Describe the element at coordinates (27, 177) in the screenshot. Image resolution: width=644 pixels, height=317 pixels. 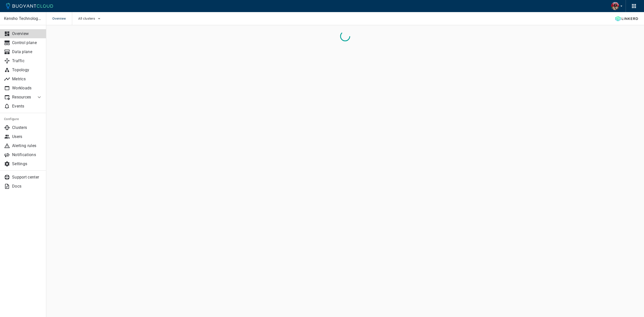
I see `p: Support center` at that location.